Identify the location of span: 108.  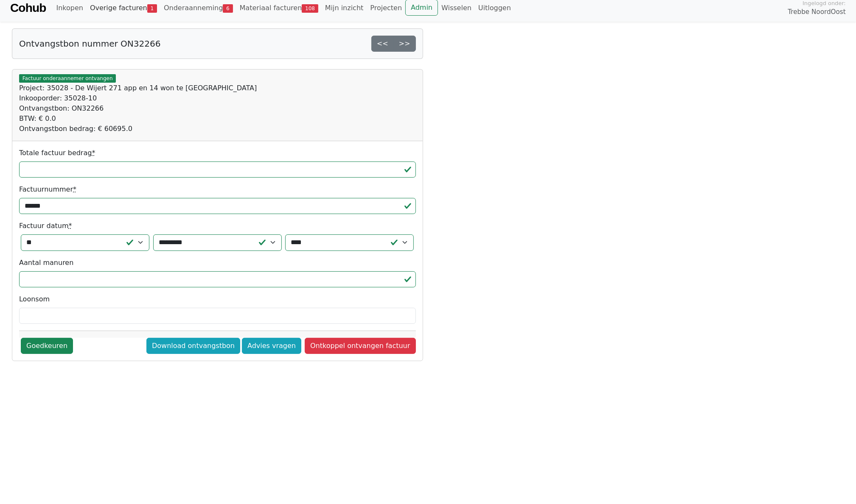
(310, 8).